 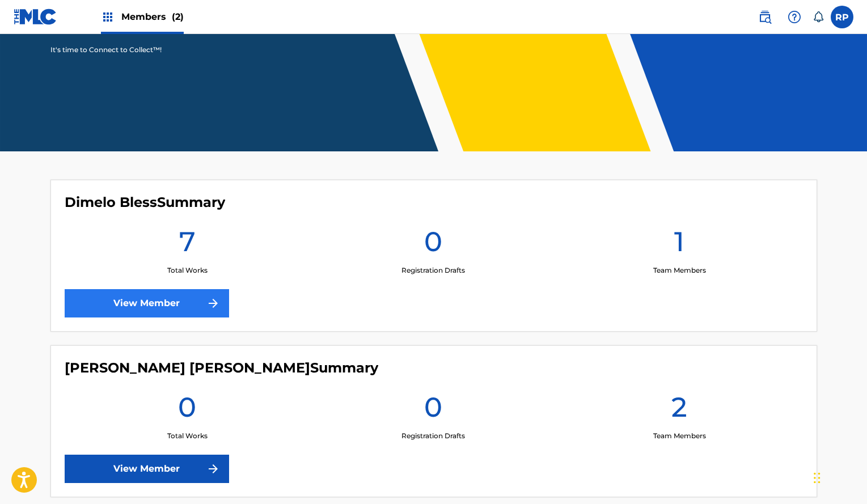 What do you see at coordinates (819, 17) in the screenshot?
I see `div: Notifications` at bounding box center [819, 17].